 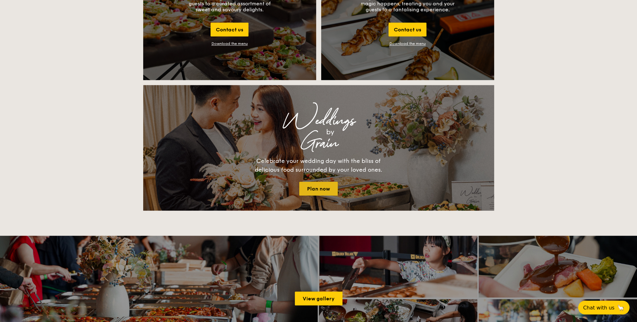 What do you see at coordinates (319, 143) in the screenshot?
I see `div: Grain` at bounding box center [319, 143].